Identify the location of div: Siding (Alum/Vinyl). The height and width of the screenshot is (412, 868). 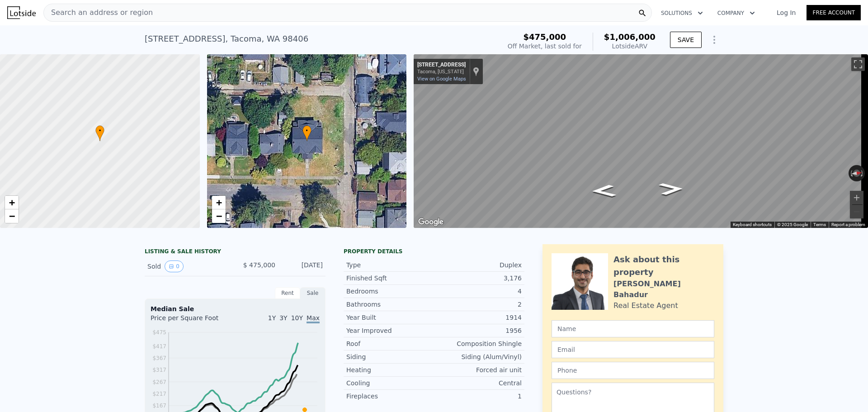
(478, 356).